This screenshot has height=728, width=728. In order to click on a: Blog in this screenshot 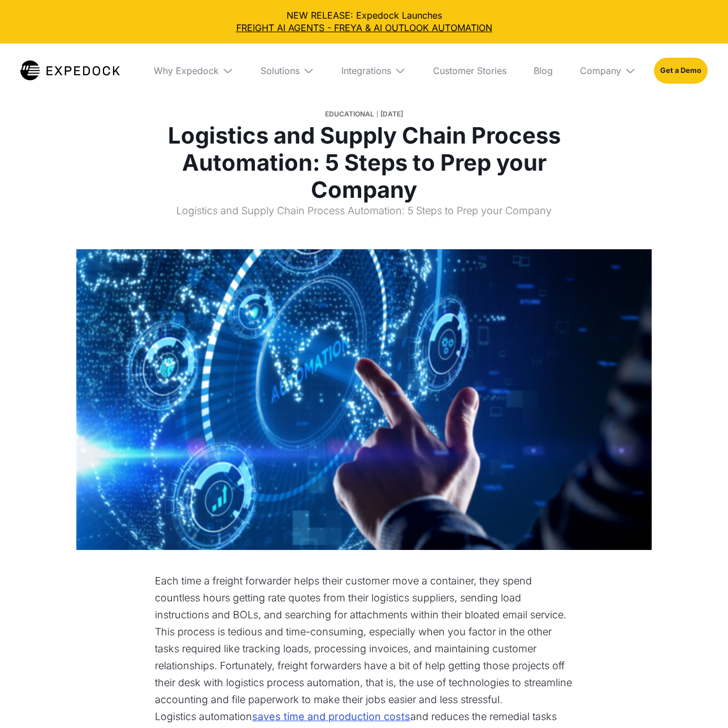, I will do `click(543, 70)`.